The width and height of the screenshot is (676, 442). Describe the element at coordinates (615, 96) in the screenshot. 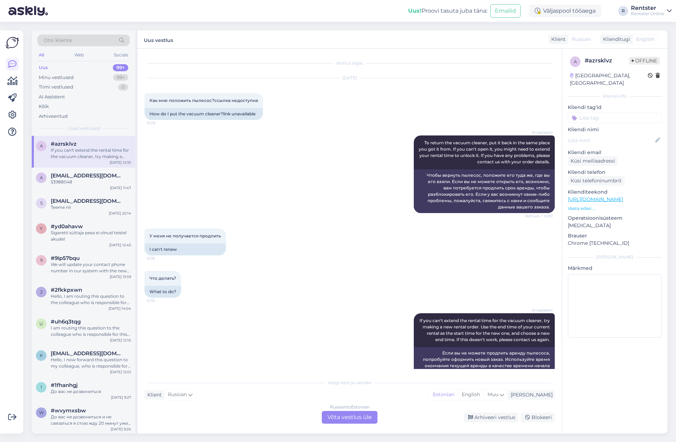

I see `div: Kliendi info` at that location.